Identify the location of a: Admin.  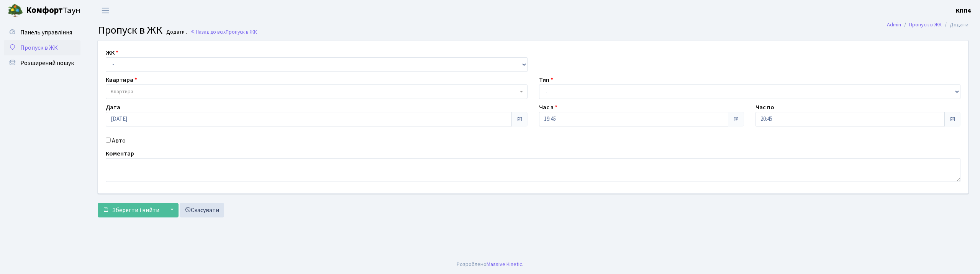
(894, 25).